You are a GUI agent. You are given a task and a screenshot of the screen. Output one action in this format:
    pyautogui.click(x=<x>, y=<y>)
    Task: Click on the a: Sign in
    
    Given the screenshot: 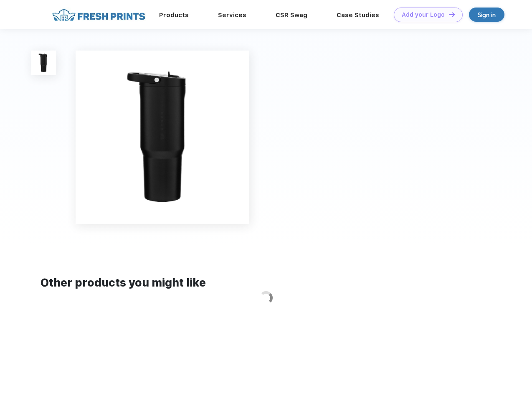 What is the action you would take?
    pyautogui.click(x=486, y=15)
    